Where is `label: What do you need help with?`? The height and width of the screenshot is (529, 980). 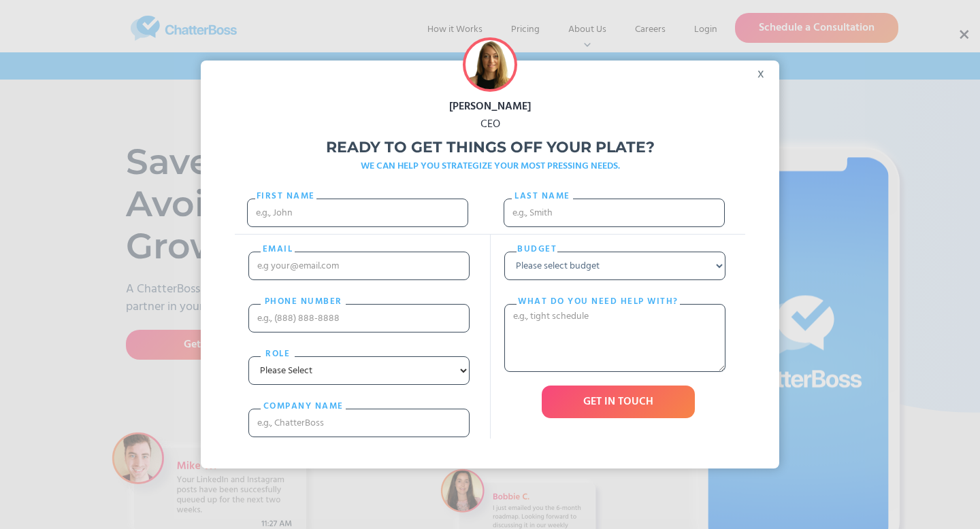
label: What do you need help with? is located at coordinates (598, 302).